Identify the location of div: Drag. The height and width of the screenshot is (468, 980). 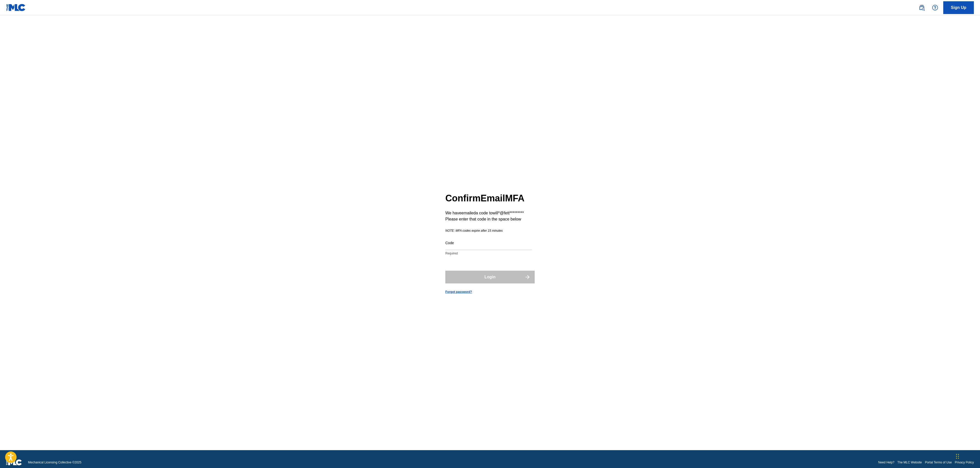
(957, 457).